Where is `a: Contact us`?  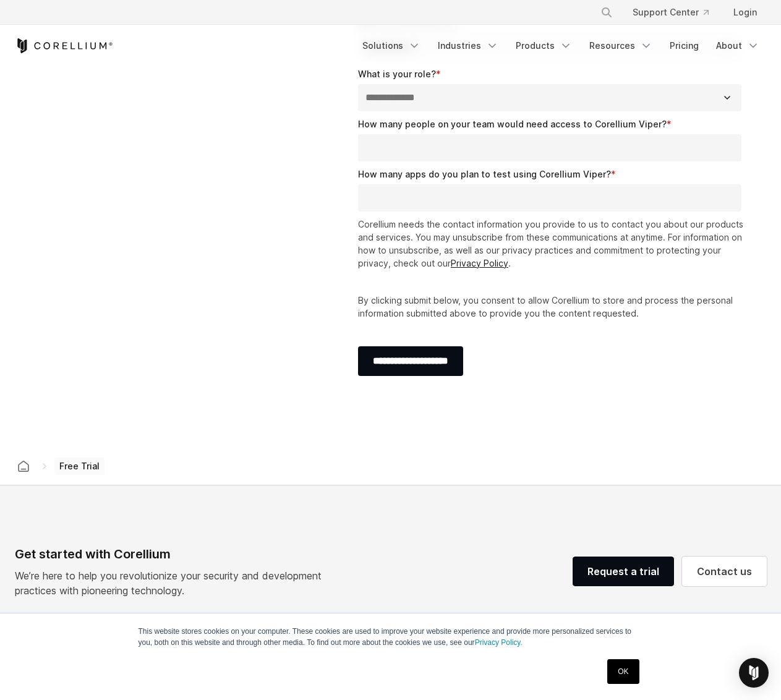 a: Contact us is located at coordinates (724, 571).